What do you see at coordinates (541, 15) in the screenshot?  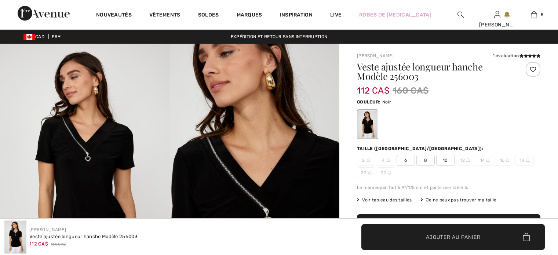 I see `span: 5` at bounding box center [541, 15].